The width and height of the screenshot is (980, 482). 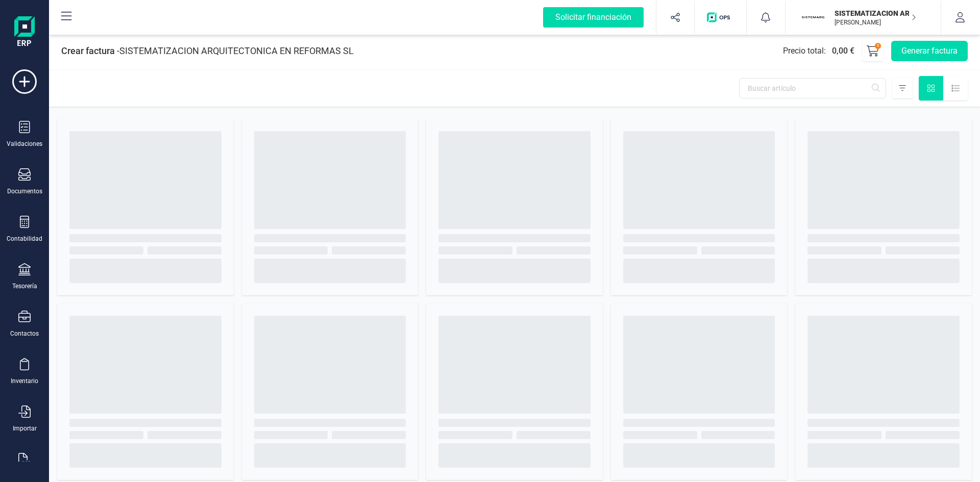 What do you see at coordinates (88, 50) in the screenshot?
I see `span: Crear factura` at bounding box center [88, 50].